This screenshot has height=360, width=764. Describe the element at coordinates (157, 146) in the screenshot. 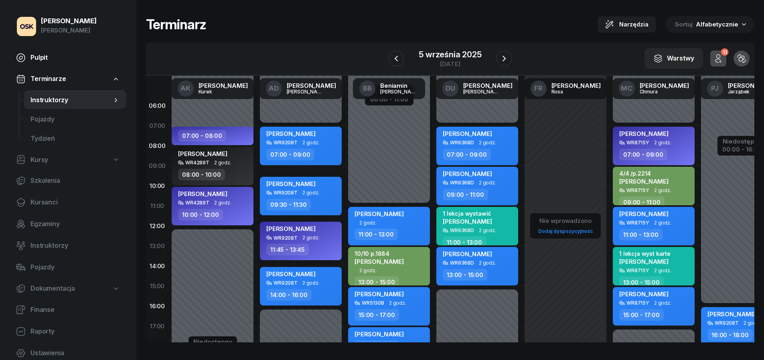

I see `div: 08:00` at that location.